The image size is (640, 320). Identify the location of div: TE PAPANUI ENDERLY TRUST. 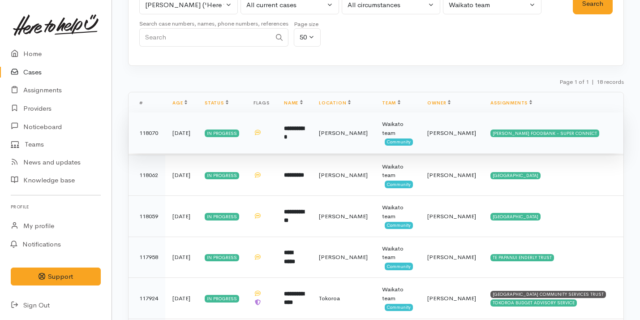
(522, 258).